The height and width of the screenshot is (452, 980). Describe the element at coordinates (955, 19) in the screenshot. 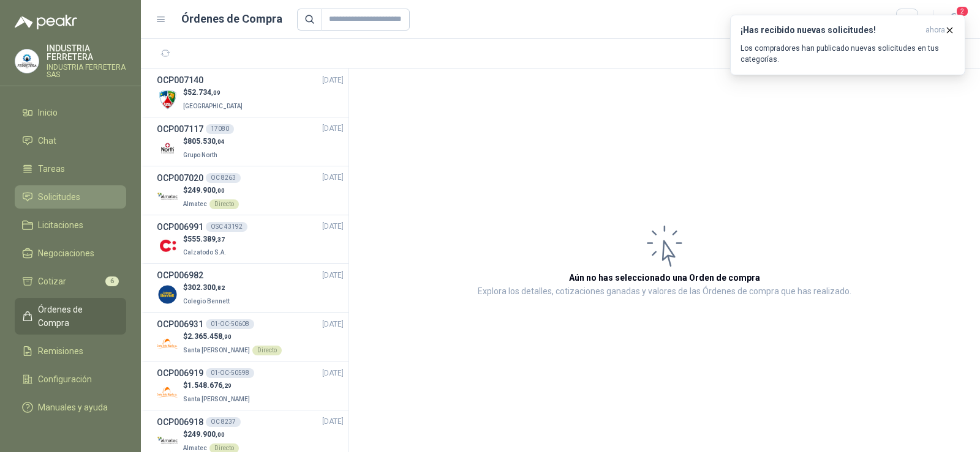

I see `button: 2` at that location.